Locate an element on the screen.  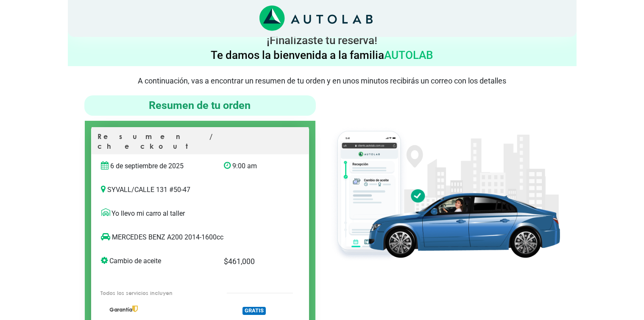
p: A continuación, vas a encontrar un resumen de tu orden y en unos minutos recibirás un correo con ... is located at coordinates (322, 80).